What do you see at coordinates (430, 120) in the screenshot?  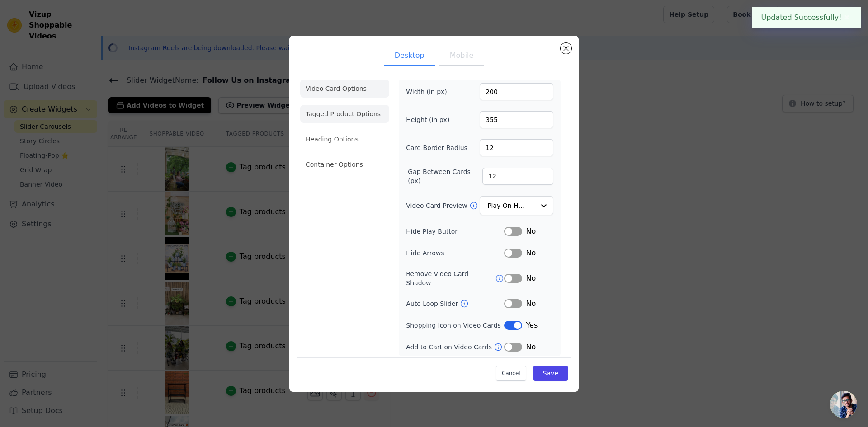 I see `label: Height (in px)` at bounding box center [430, 120].